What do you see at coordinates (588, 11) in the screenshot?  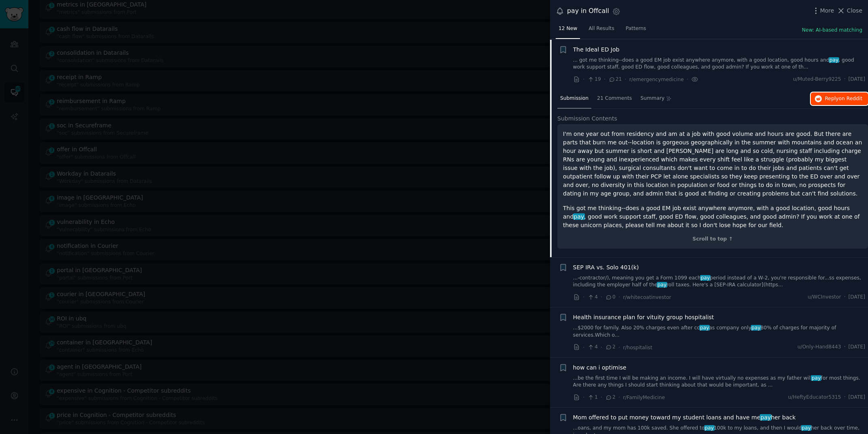 I see `div: pay in Offcall` at bounding box center [588, 11].